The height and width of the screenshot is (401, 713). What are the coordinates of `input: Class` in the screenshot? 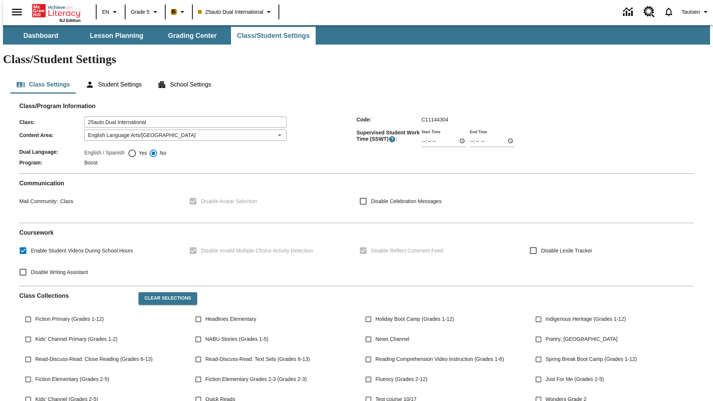 It's located at (185, 122).